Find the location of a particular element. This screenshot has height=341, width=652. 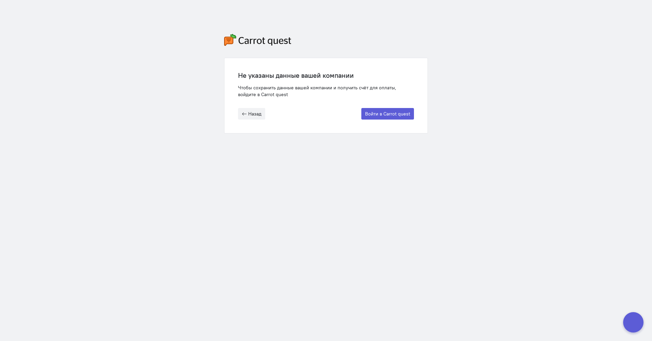

div: Чтобы сохранить данные вашей компании и получить счёт для оплаты, войдите в Carrot quest is located at coordinates (326, 91).